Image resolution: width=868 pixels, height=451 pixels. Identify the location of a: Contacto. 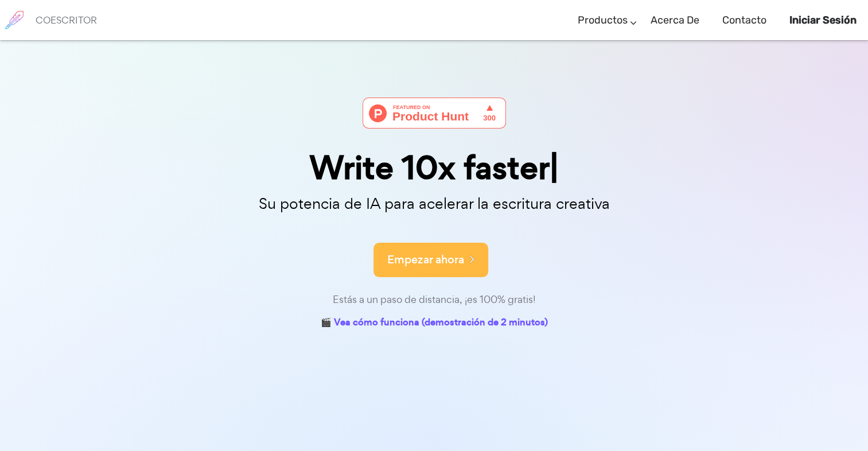
(744, 20).